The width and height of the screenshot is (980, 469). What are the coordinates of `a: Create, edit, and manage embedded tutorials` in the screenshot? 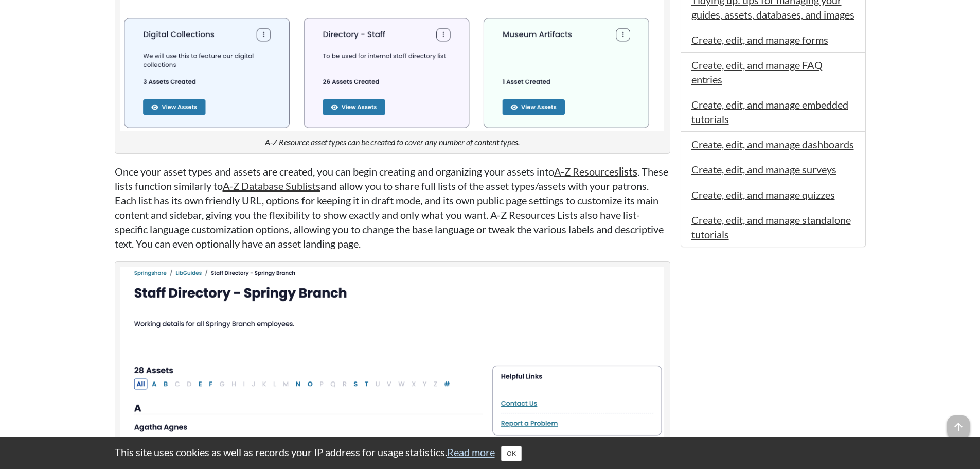 It's located at (770, 112).